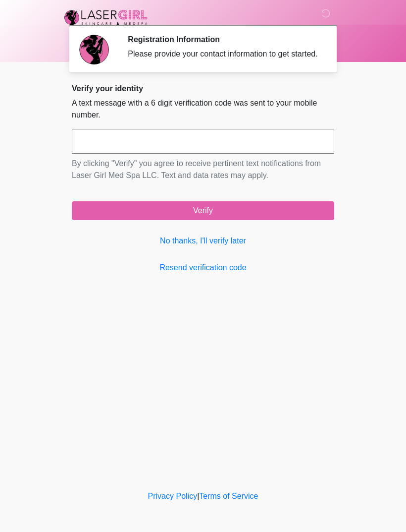 Image resolution: width=406 pixels, height=532 pixels. Describe the element at coordinates (203, 268) in the screenshot. I see `a: Resend verification code` at that location.